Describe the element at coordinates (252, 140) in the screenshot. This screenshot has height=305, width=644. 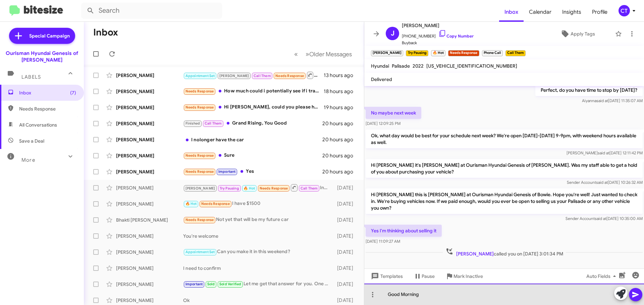
I see `div: I nolonger have the car` at that location.